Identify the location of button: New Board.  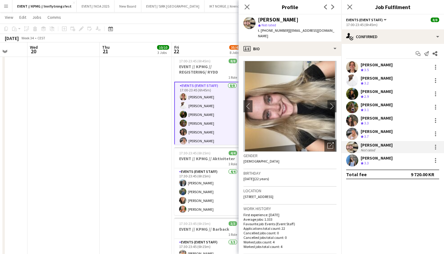
(128, 6).